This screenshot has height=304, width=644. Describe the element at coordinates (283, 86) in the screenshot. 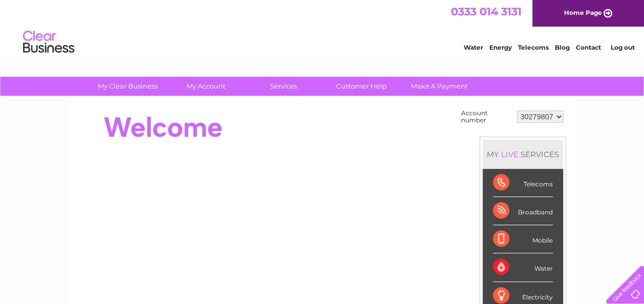

I see `a: Services` at that location.